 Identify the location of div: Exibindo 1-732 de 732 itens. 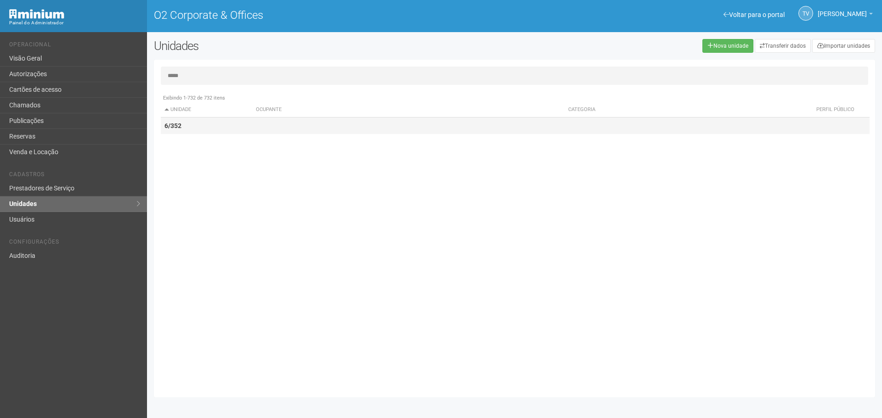
(515, 98).